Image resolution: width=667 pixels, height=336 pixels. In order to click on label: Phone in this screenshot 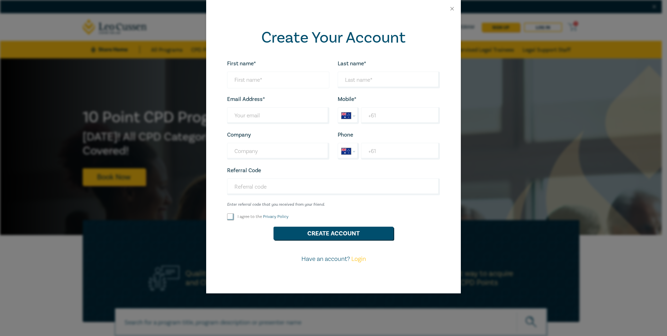, I will do `click(345, 135)`.